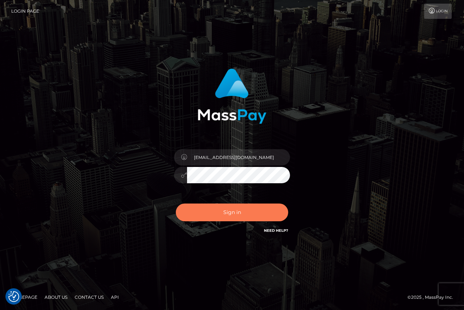 This screenshot has width=464, height=310. Describe the element at coordinates (238, 157) in the screenshot. I see `input: Username...` at that location.